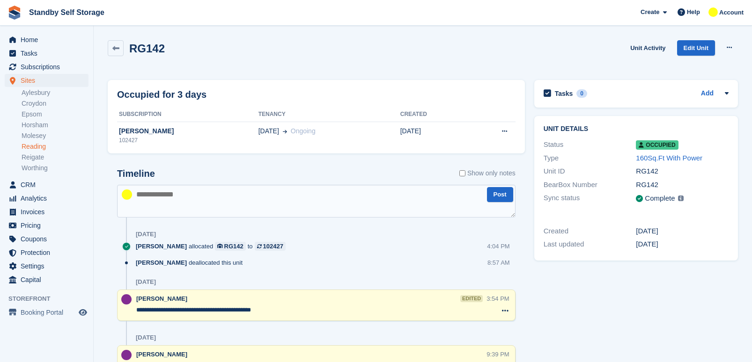 The height and width of the screenshot is (362, 752). What do you see at coordinates (636, 129) in the screenshot?
I see `h2: Unit details` at bounding box center [636, 129].